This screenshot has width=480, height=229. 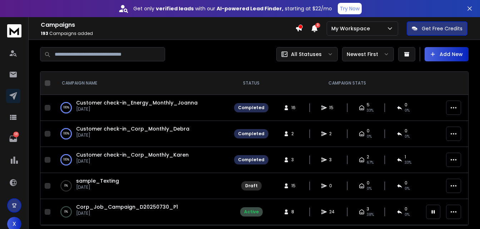 I want to click on div: Active, so click(x=251, y=212).